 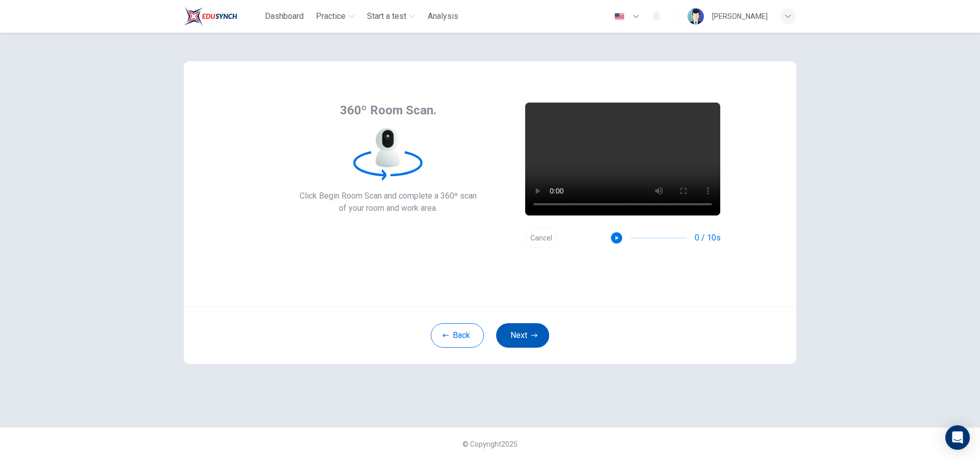 I want to click on span: Start a test, so click(x=386, y=16).